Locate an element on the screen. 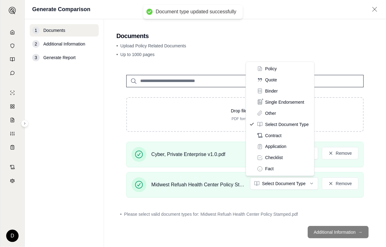 The width and height of the screenshot is (386, 247). span: Application is located at coordinates (276, 147).